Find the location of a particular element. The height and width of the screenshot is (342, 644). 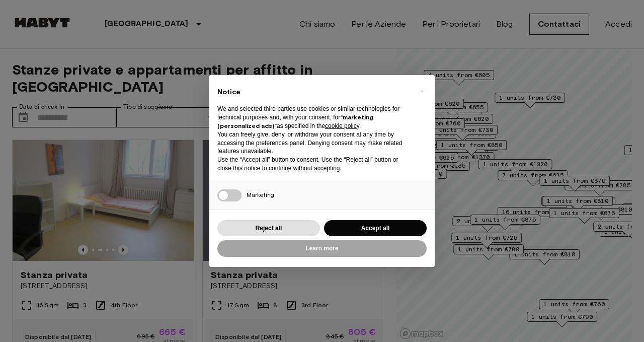

strong: “marketing (personalized ads)” is located at coordinates (296, 121).